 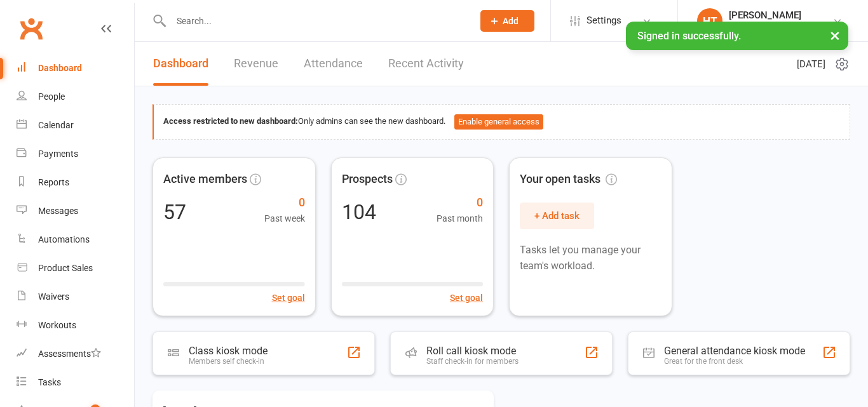 What do you see at coordinates (333, 63) in the screenshot?
I see `a: Attendance` at bounding box center [333, 63].